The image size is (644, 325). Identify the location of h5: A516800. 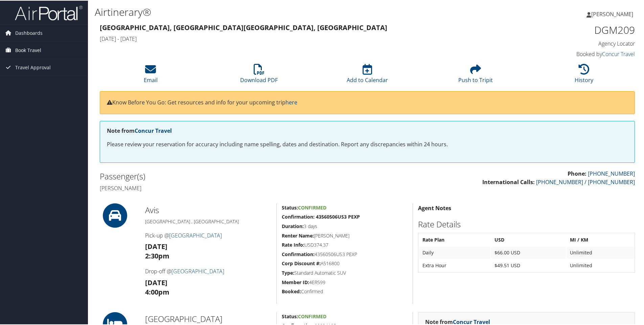
(345, 263).